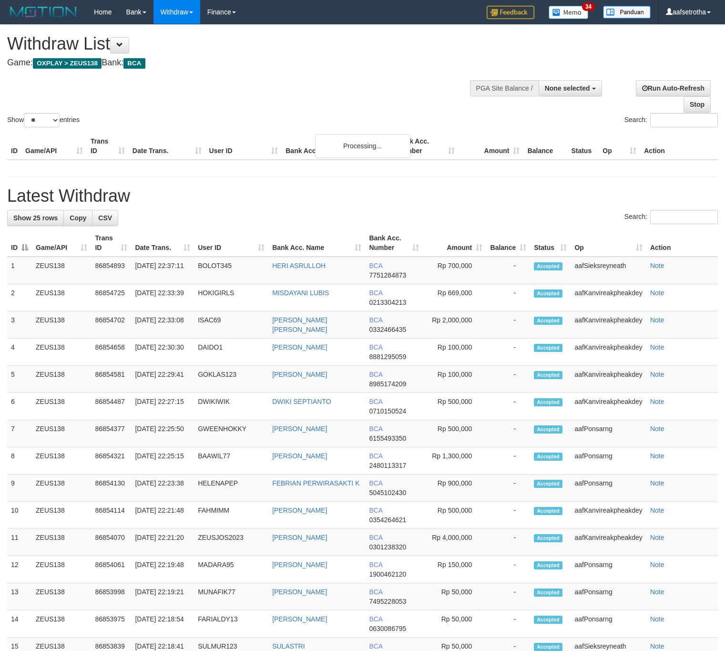 This screenshot has height=651, width=725. Describe the element at coordinates (608, 243) in the screenshot. I see `th: Op: activate to sort column ascending` at that location.